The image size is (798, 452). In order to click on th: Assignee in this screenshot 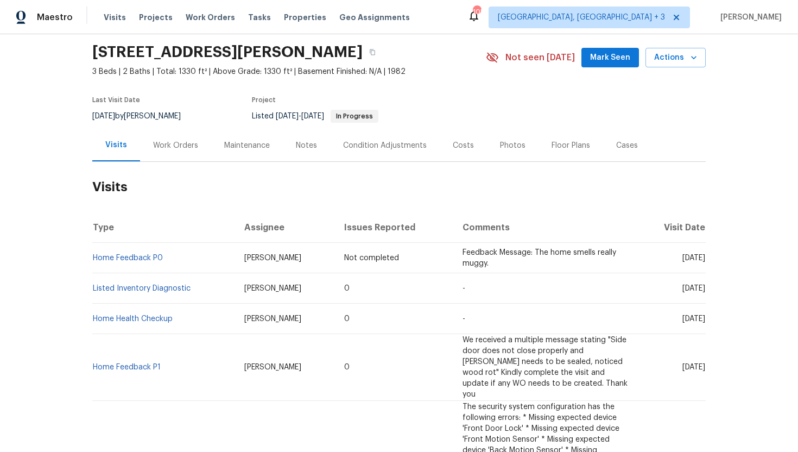, I will do `click(286, 227)`.